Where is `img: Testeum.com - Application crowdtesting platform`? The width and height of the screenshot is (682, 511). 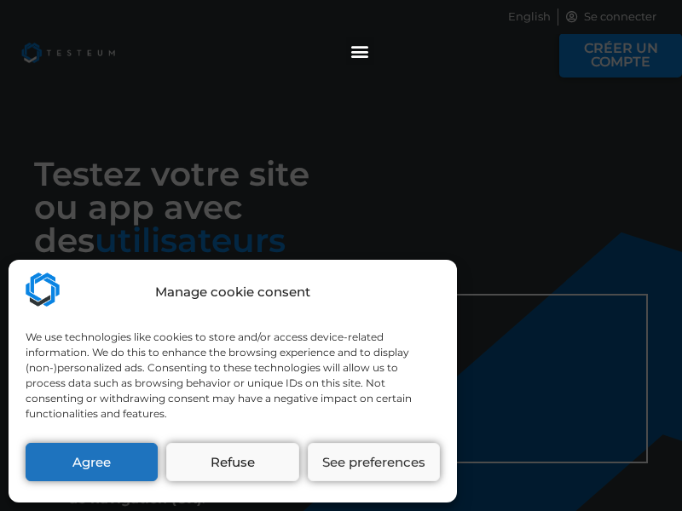
img: Testeum.com - Application crowdtesting platform is located at coordinates (43, 290).